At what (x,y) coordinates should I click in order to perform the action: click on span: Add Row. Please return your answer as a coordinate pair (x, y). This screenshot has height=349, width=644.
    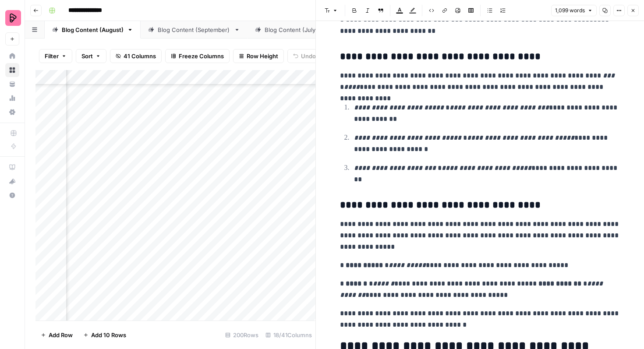
    Looking at the image, I should click on (60, 335).